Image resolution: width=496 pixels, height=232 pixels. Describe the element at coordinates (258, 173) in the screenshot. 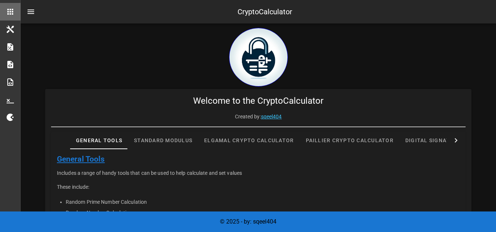

I see `p: Includes a range of handy tools that can be used to help calculate and set values` at that location.